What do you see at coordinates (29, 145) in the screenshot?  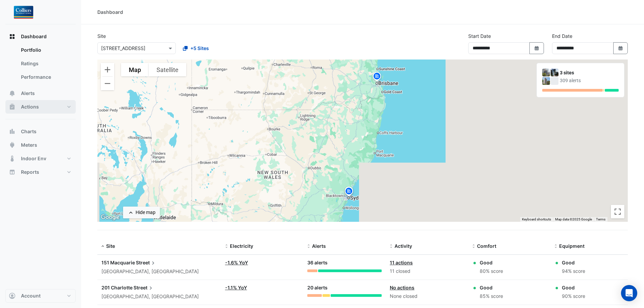 I see `span: Meters` at bounding box center [29, 145].